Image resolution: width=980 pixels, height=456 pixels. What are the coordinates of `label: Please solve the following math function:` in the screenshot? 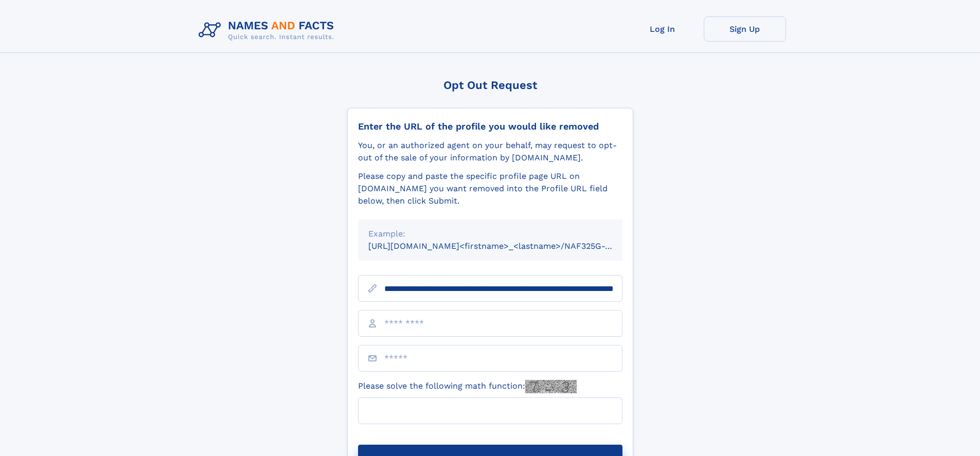 It's located at (468, 386).